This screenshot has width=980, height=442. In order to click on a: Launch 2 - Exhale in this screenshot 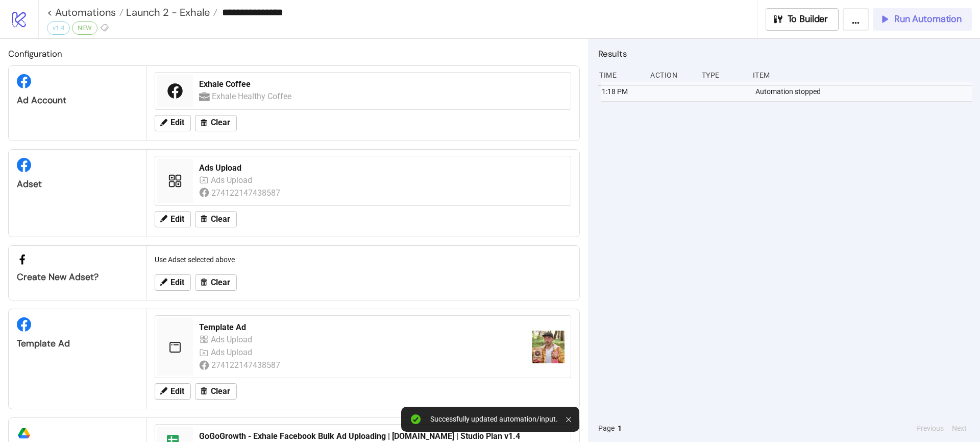, I will do `click(171, 12)`.